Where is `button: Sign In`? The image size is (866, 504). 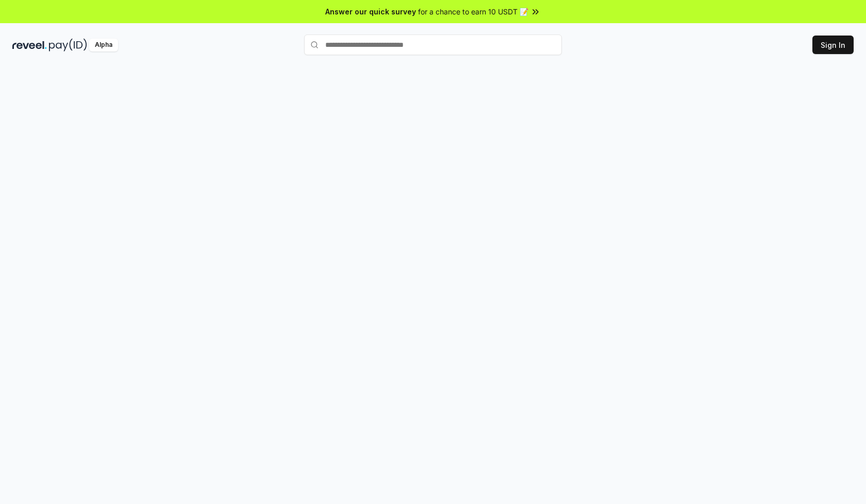 button: Sign In is located at coordinates (833, 45).